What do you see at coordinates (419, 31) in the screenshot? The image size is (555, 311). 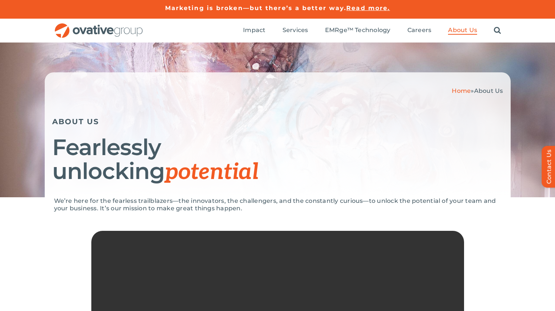 I see `a: Careers` at bounding box center [419, 31].